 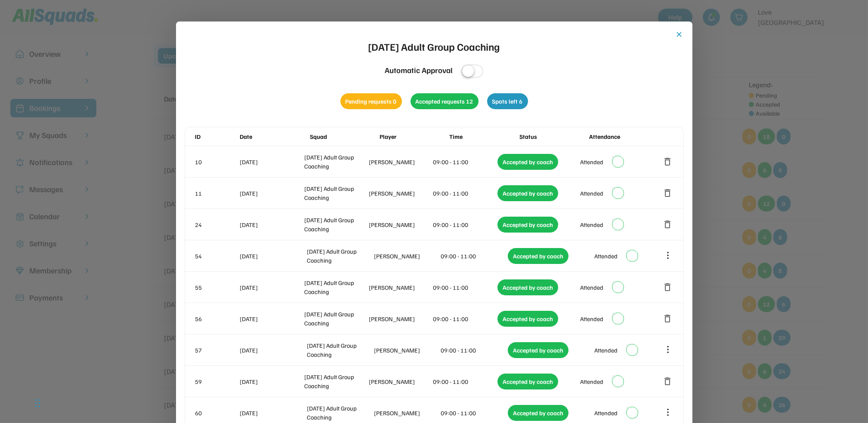 I want to click on div: 59, so click(x=217, y=381).